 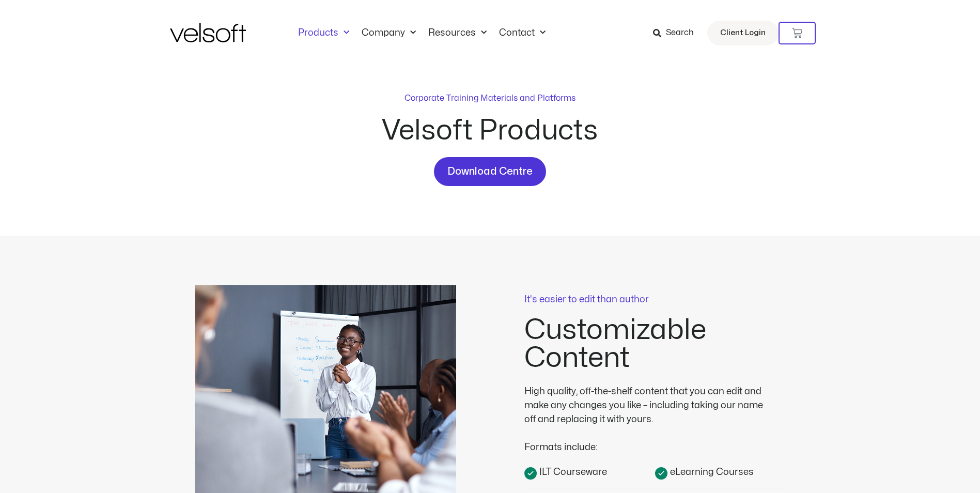 I want to click on div: High quality, off-the-shelf content that you can edit and make any changes you like – including t..., so click(x=649, y=405).